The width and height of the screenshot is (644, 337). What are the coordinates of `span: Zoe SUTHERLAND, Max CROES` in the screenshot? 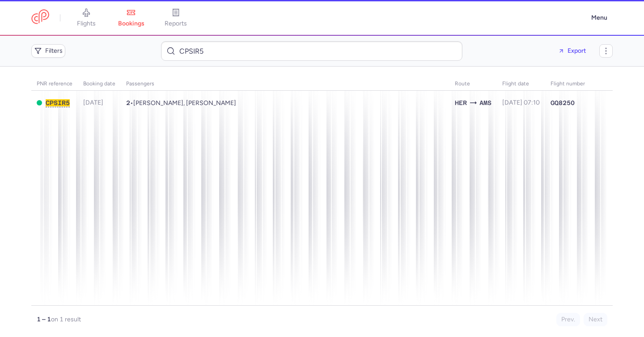 It's located at (185, 103).